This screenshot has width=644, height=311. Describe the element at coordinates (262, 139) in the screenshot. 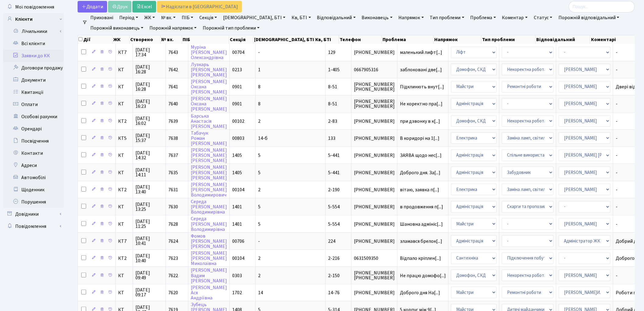

I see `span: 14-б` at that location.